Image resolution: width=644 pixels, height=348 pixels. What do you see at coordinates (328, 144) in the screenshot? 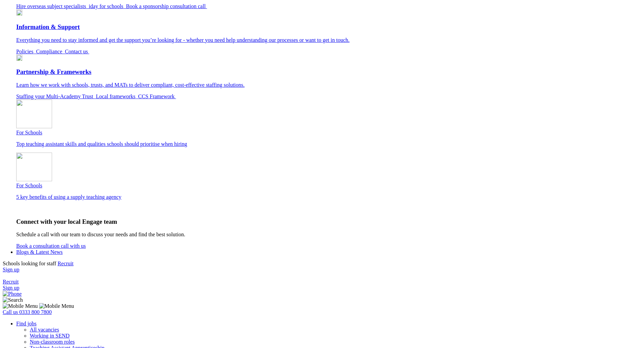
I see `p: Top teaching assistant skills and qualities schools should prioritise when hiring` at bounding box center [328, 144].